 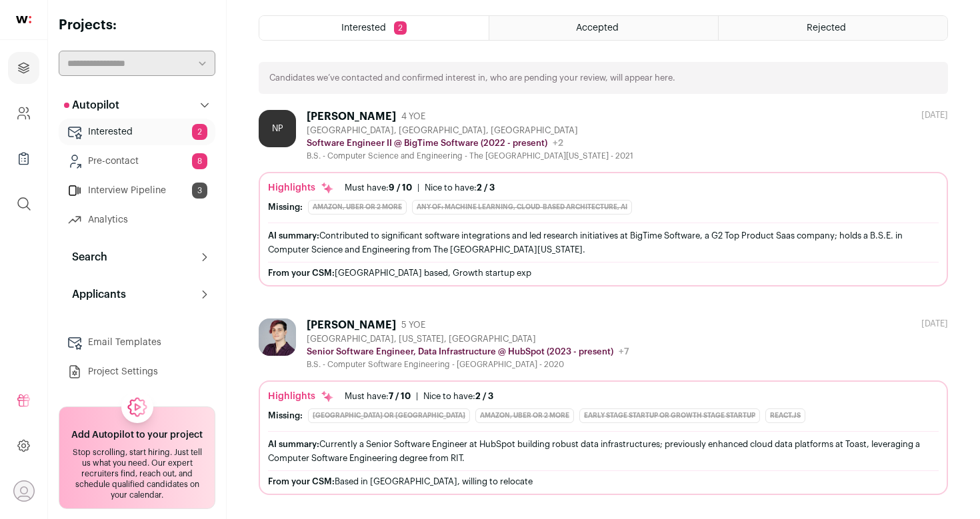 What do you see at coordinates (522, 207) in the screenshot?
I see `div: Any of: Machine Learning, Cloud-based architecture, ai` at bounding box center [522, 207].